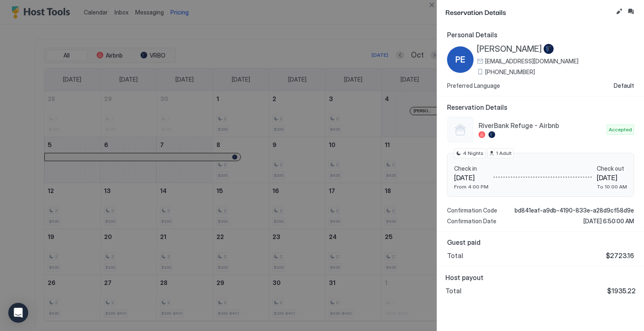  Describe the element at coordinates (18, 313) in the screenshot. I see `div: Open Intercom Messenger` at that location.